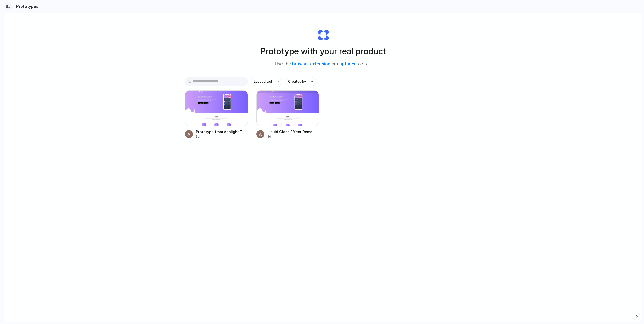 The image size is (644, 324). I want to click on span: Liquid Glass Effect Demo, so click(293, 131).